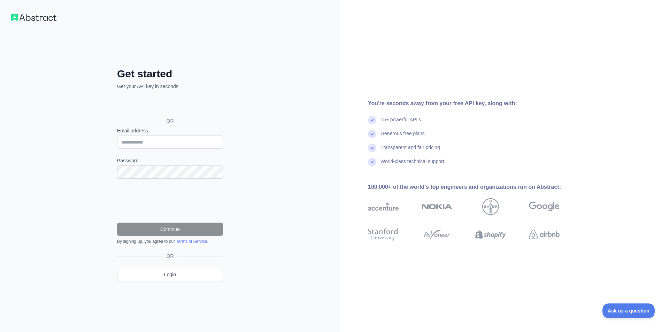  I want to click on img: stanford university, so click(384, 235).